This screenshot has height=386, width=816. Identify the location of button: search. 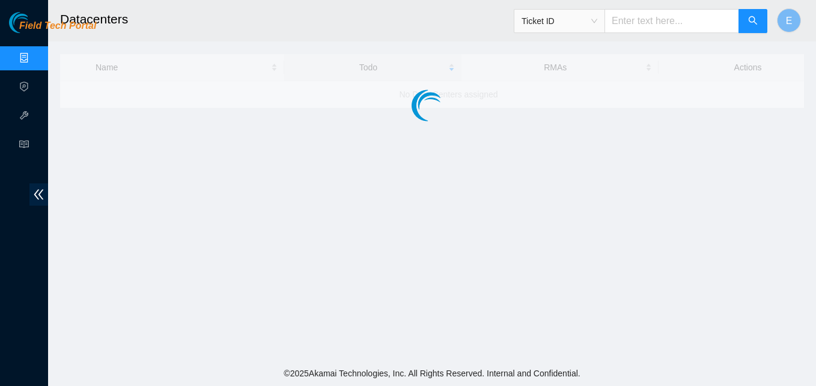
(753, 21).